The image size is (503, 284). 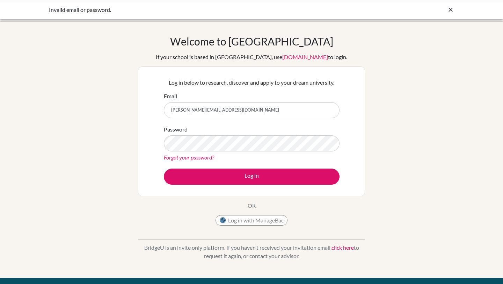 What do you see at coordinates (199, 10) in the screenshot?
I see `div: Invalid email or password.` at bounding box center [199, 10].